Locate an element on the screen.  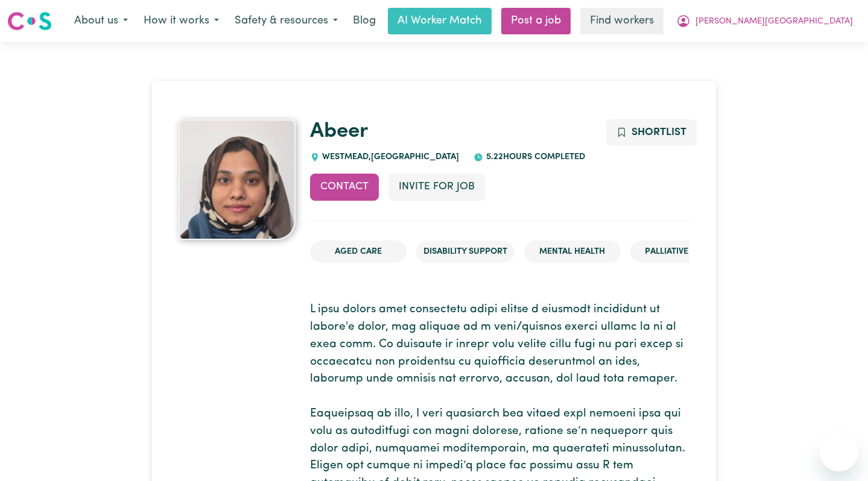
a: Post a job is located at coordinates (536, 21).